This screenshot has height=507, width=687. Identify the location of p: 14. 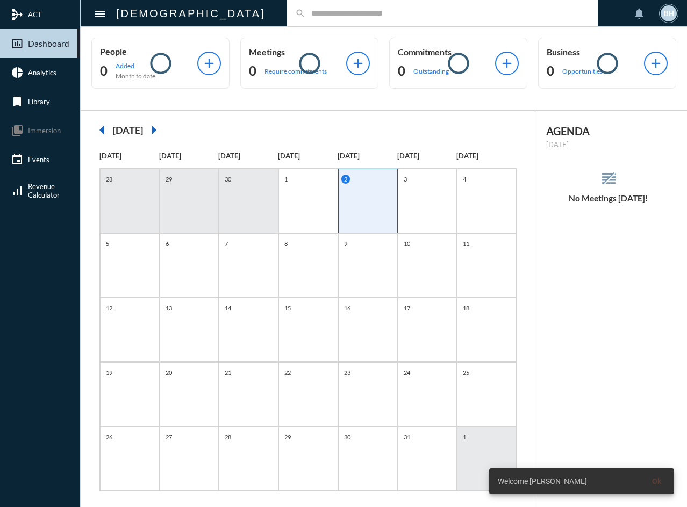
(228, 308).